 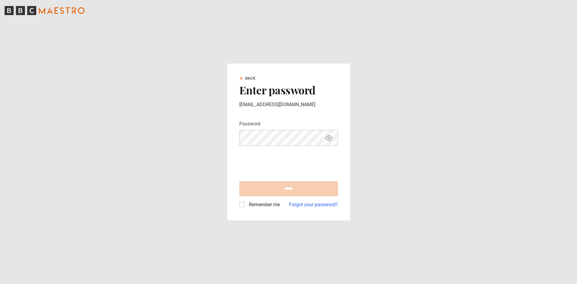 What do you see at coordinates (248, 78) in the screenshot?
I see `a: Back` at bounding box center [248, 78].